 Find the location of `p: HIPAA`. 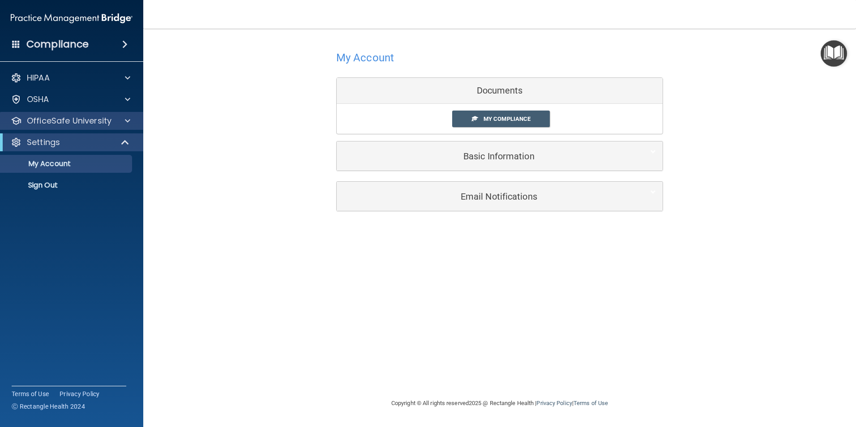

p: HIPAA is located at coordinates (38, 78).